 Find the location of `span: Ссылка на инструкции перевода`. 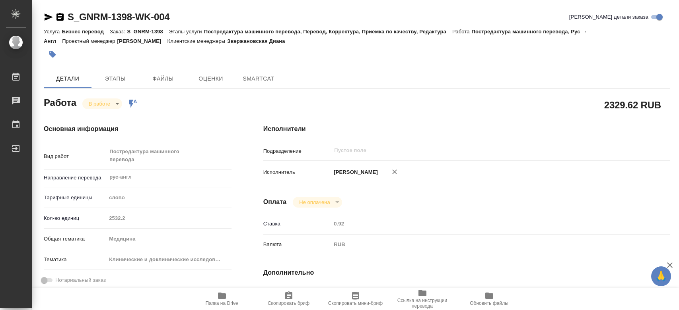

span: Ссылка на инструкции перевода is located at coordinates (422, 304).